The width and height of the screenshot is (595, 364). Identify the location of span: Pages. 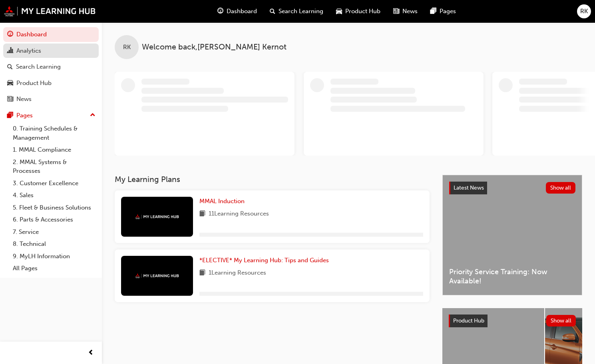
(447, 11).